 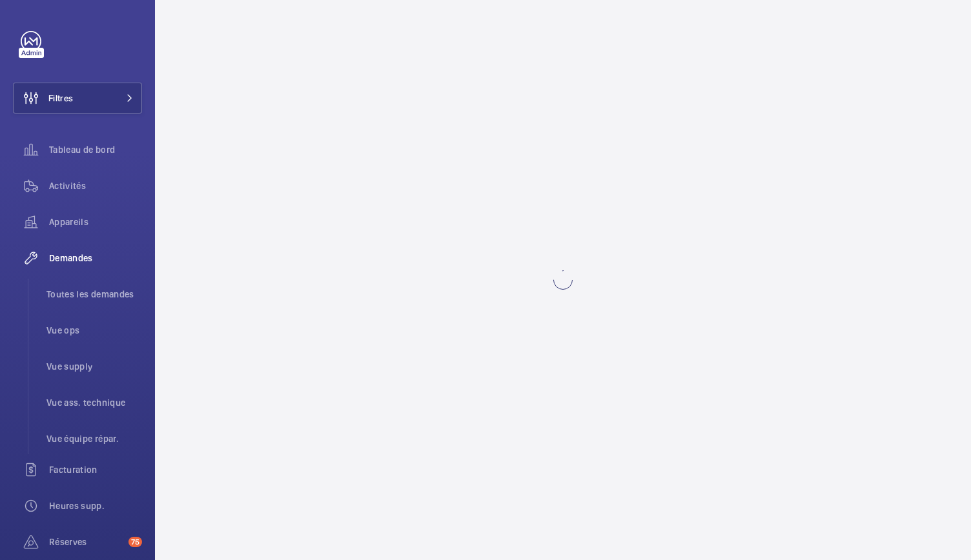 I want to click on span: Appareils, so click(x=95, y=222).